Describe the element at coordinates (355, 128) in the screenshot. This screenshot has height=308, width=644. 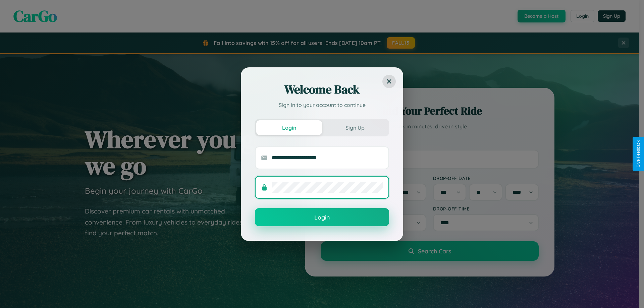
I see `button: Sign Up` at that location.